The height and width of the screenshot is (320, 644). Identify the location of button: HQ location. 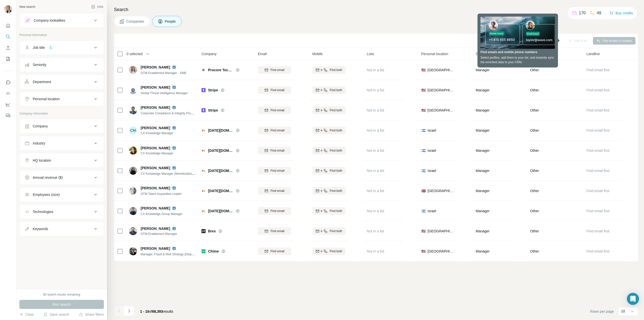
(62, 160).